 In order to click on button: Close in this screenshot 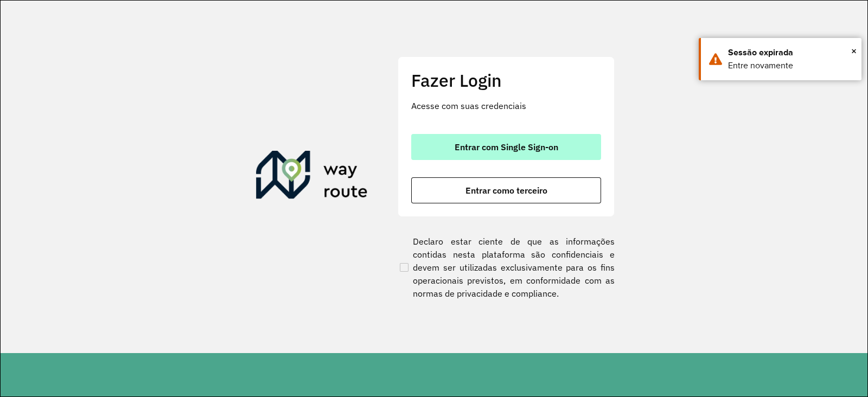, I will do `click(853, 51)`.